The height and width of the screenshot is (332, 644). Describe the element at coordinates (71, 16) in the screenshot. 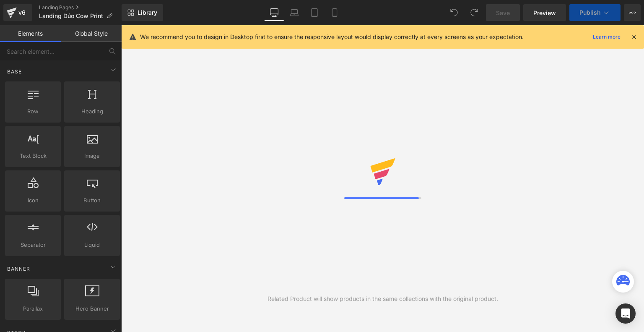

I see `span: Landing Dúo Cow Print` at that location.